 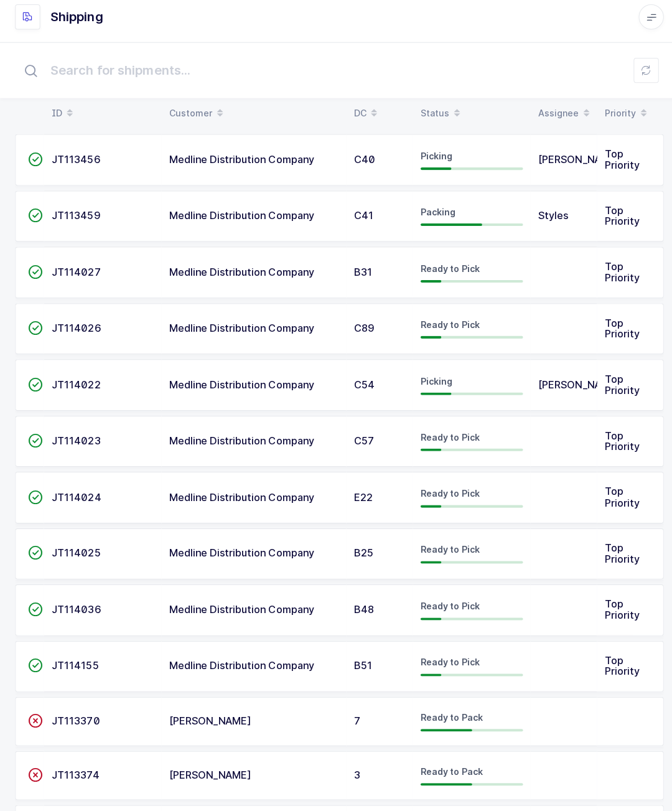 I want to click on div: Status, so click(x=467, y=120).